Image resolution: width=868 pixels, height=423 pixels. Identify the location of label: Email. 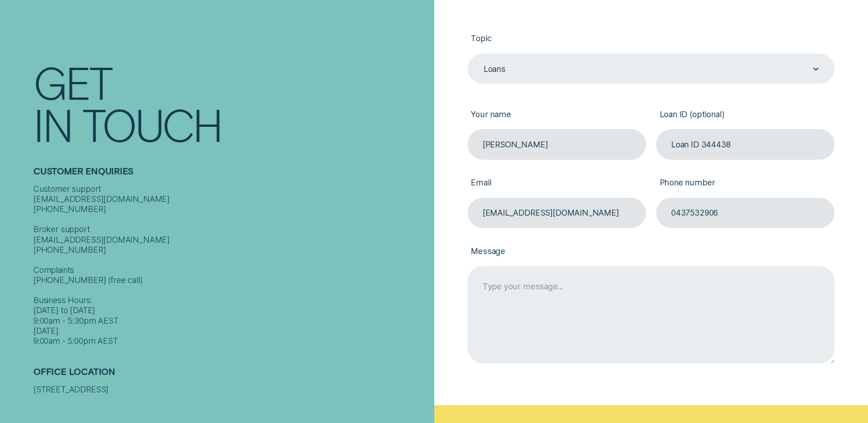
(557, 184).